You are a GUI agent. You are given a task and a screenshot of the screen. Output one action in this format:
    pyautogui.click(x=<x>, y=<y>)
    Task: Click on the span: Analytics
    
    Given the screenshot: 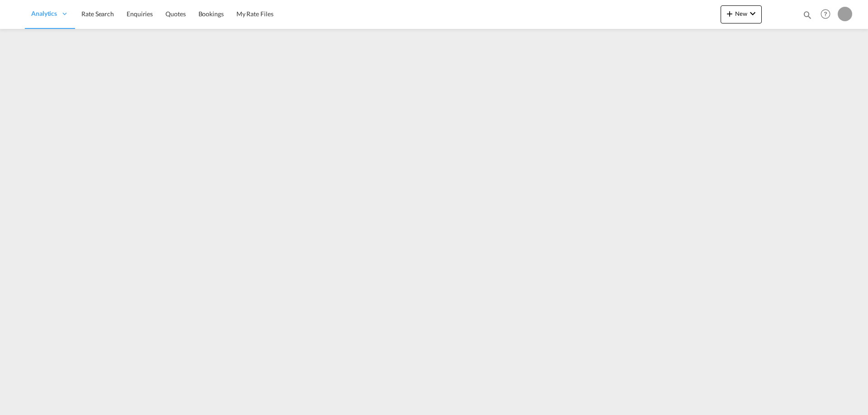 What is the action you would take?
    pyautogui.click(x=44, y=14)
    